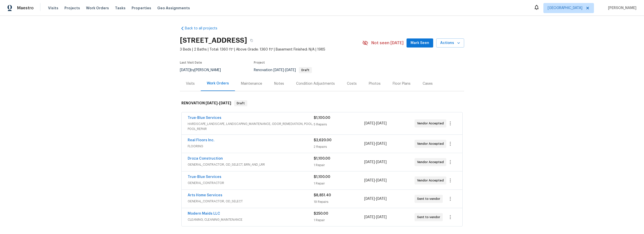  I want to click on div: Photos, so click(375, 84).